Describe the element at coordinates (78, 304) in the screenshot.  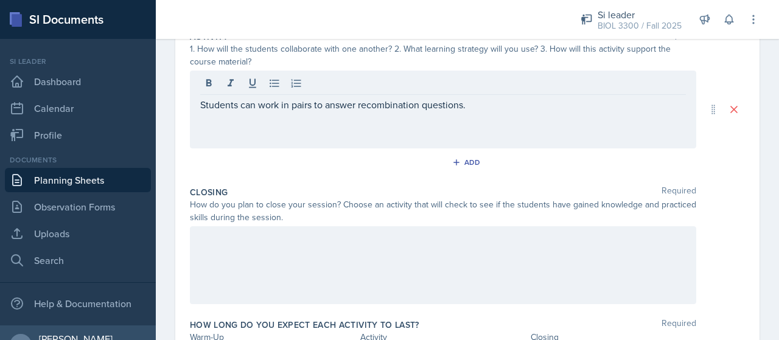
I see `div: Help & Documentation` at that location.